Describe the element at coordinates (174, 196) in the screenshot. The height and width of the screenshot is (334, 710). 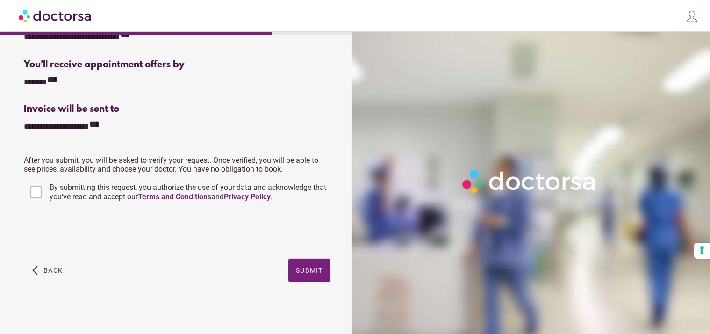
I see `a: Terms and Conditions` at that location.